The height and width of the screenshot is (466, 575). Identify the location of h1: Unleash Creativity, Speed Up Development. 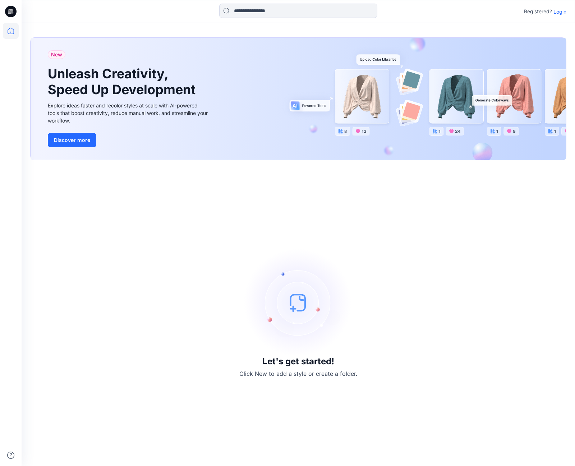
(123, 82).